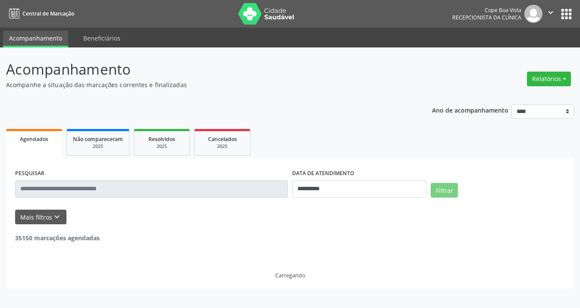  What do you see at coordinates (487, 17) in the screenshot?
I see `span: Recepcionista da clínica` at bounding box center [487, 17].